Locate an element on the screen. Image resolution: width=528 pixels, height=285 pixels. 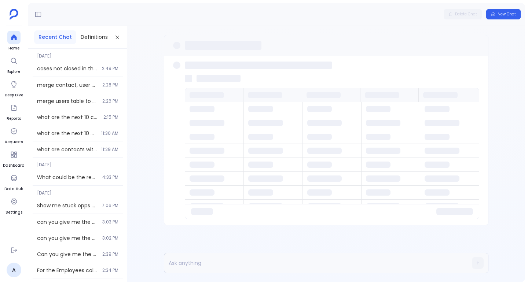
span: Data Hub is located at coordinates (14, 189).